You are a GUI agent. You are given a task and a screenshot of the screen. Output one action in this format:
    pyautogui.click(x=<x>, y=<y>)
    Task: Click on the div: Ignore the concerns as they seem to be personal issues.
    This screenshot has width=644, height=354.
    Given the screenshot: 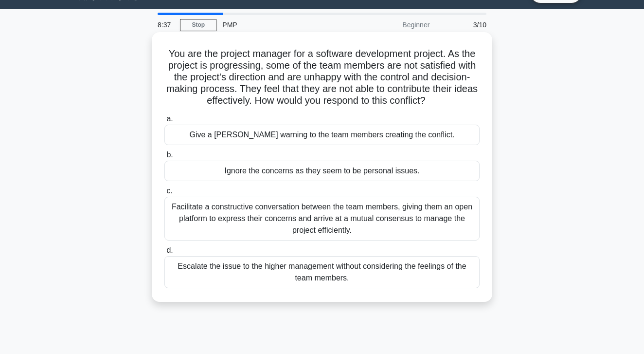 What is the action you would take?
    pyautogui.click(x=322, y=171)
    